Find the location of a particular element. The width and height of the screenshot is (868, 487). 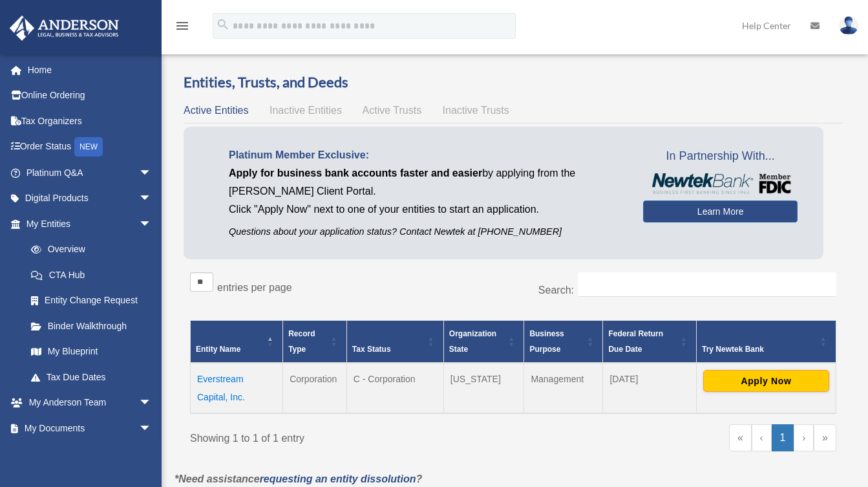

div: Showing 1 to 1 of 1 entry is located at coordinates (346, 436).